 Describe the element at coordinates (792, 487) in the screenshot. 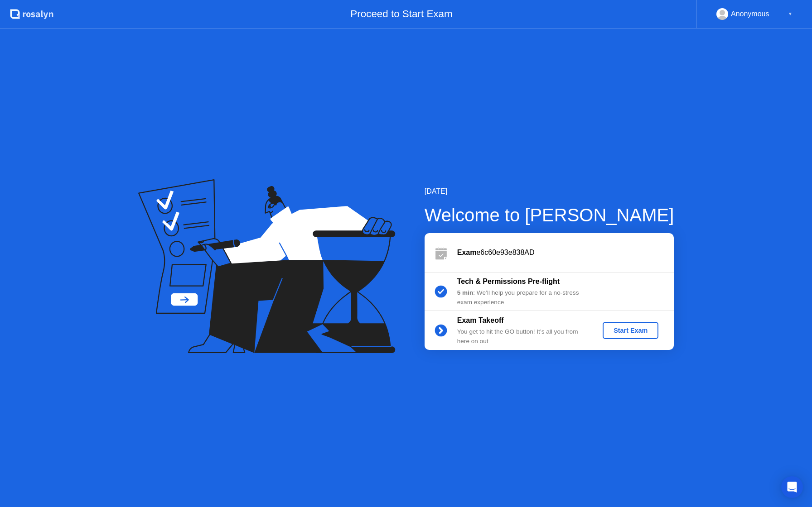

I see `div: Open Intercom Messenger` at that location.